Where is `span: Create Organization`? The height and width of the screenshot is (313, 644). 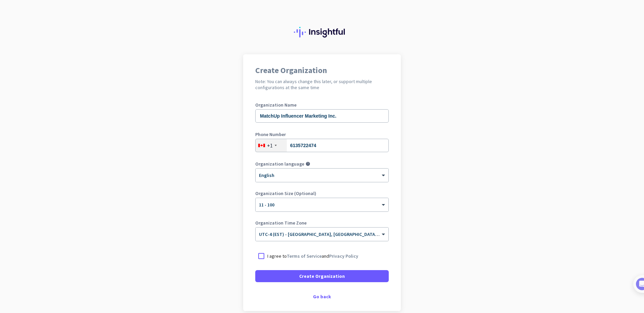
span: Create Organization is located at coordinates (322, 276).